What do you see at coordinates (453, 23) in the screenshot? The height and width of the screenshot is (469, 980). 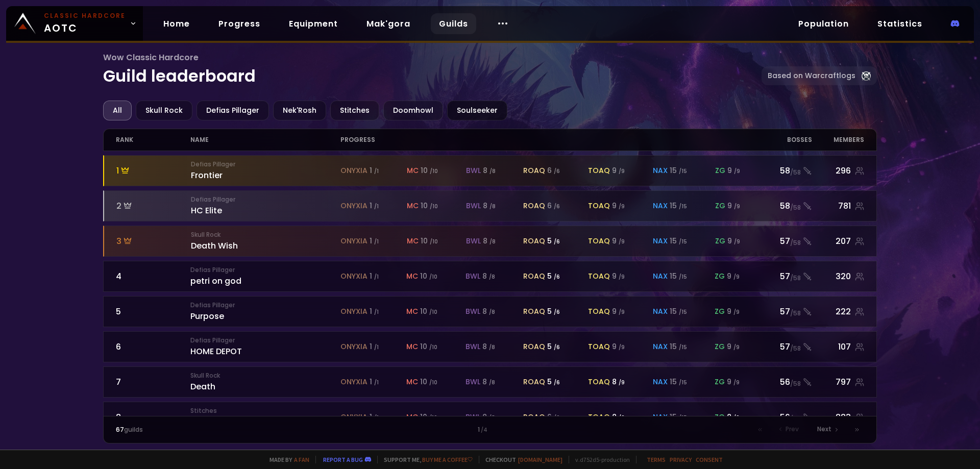 I see `a: Guilds` at bounding box center [453, 23].